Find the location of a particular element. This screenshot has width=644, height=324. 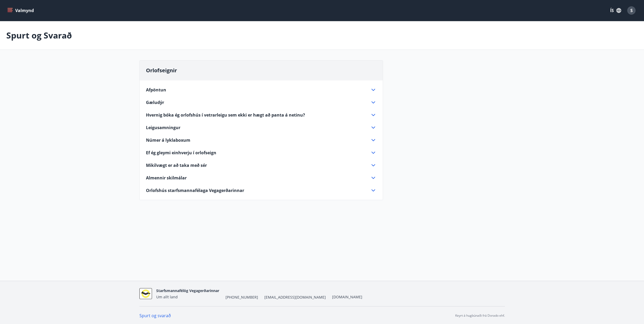

a: Spurt og svarað is located at coordinates (155, 316).